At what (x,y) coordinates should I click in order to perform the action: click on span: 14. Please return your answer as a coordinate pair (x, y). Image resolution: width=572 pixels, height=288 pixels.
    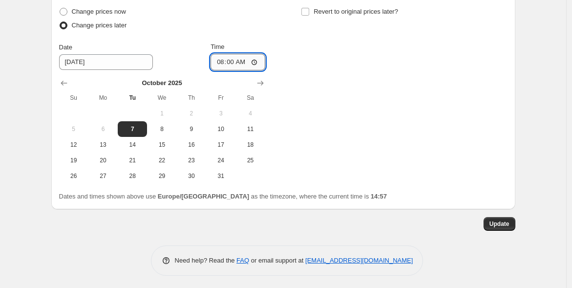
    Looking at the image, I should click on (132, 144).